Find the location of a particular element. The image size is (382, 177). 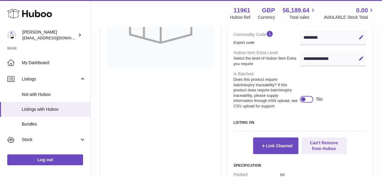

span: 0.00 is located at coordinates (362, 10).